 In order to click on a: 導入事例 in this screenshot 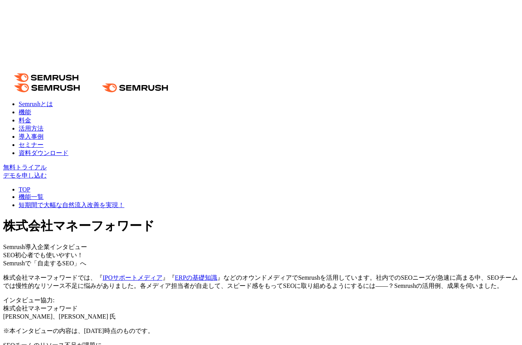, I will do `click(31, 136)`.